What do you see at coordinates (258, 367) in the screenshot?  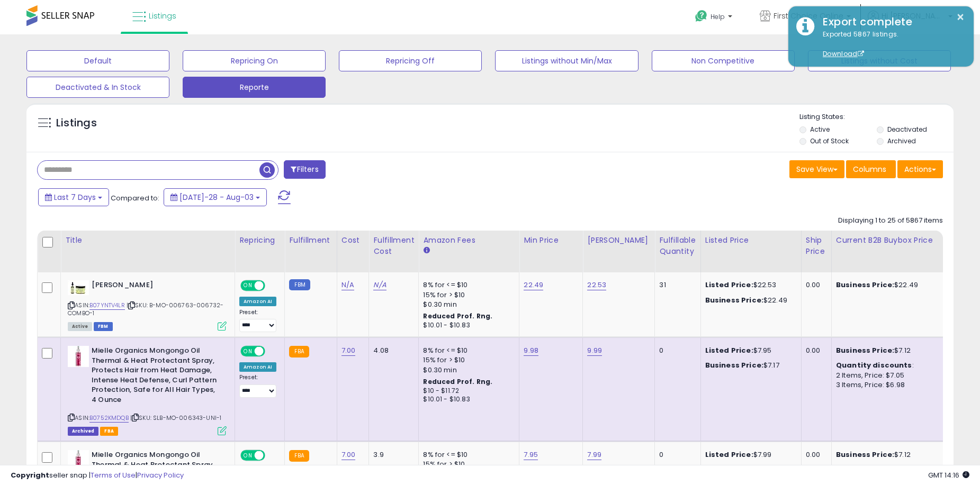 I see `div: Amazon AI` at bounding box center [258, 367].